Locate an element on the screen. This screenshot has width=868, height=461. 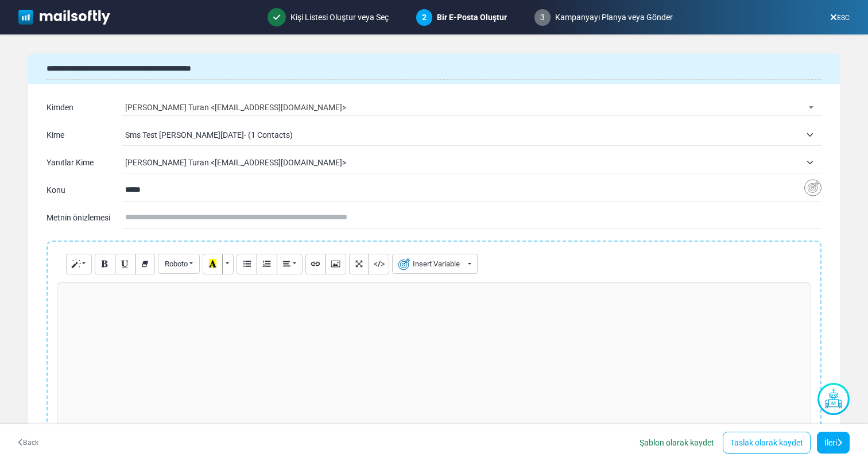
button: Link (⌘+K) is located at coordinates (316, 264).